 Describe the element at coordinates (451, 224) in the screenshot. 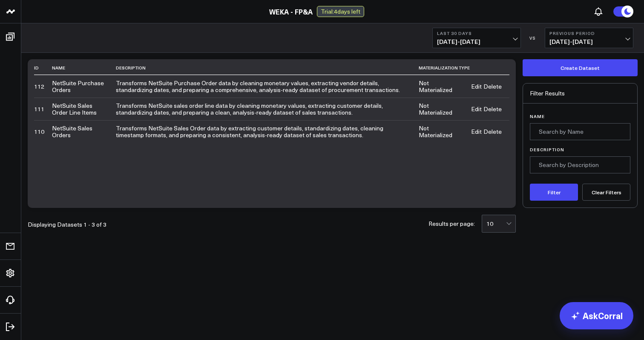

I see `div: Results per page:` at that location.